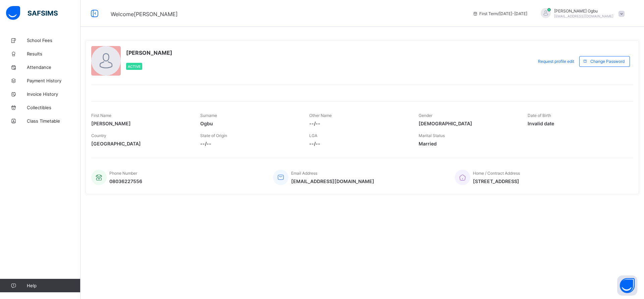  I want to click on span: State of Origin, so click(213, 135).